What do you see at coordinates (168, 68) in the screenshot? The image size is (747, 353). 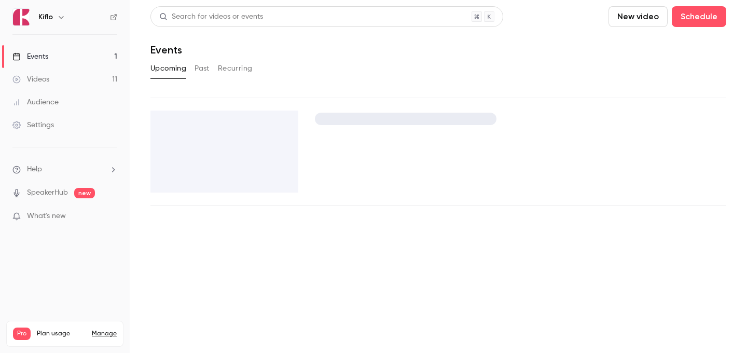 I see `button: Upcoming` at bounding box center [168, 68].